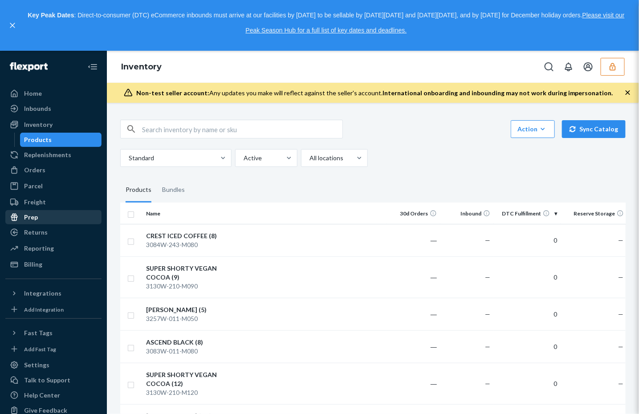  What do you see at coordinates (47, 380) in the screenshot?
I see `div: Talk to Support` at bounding box center [47, 380].